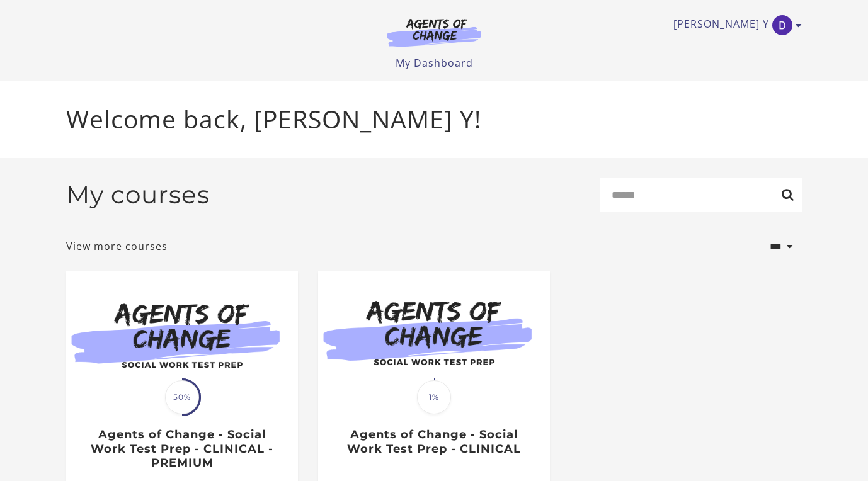  What do you see at coordinates (434, 32) in the screenshot?
I see `img: Agents of Change Logo` at bounding box center [434, 32].